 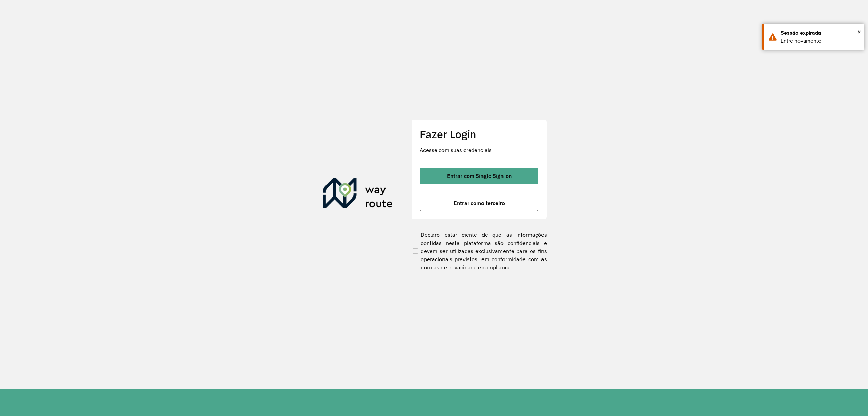 I want to click on img: Roteirizador AmbevTech, so click(x=358, y=195).